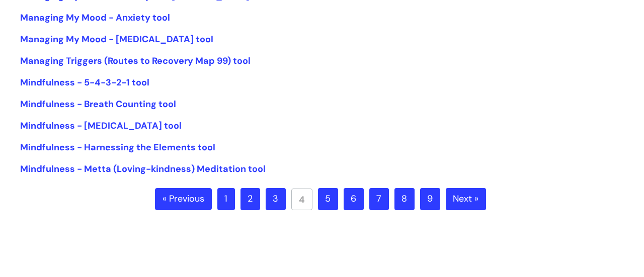 This screenshot has height=277, width=644. I want to click on a: Next », so click(466, 199).